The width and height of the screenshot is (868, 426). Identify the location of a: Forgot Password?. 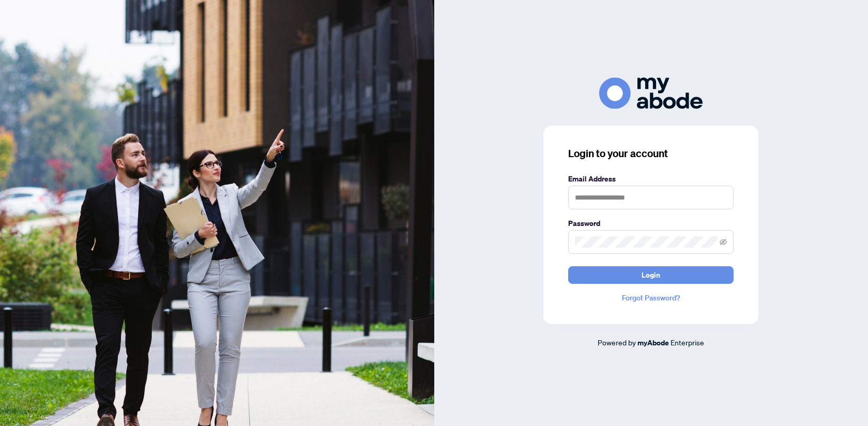
(651, 298).